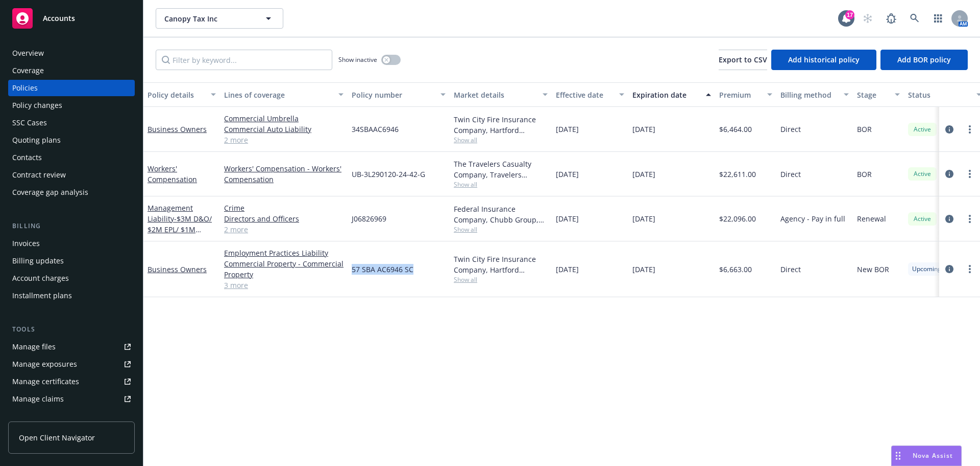  Describe the element at coordinates (284, 118) in the screenshot. I see `a: Commercial Umbrella` at that location.